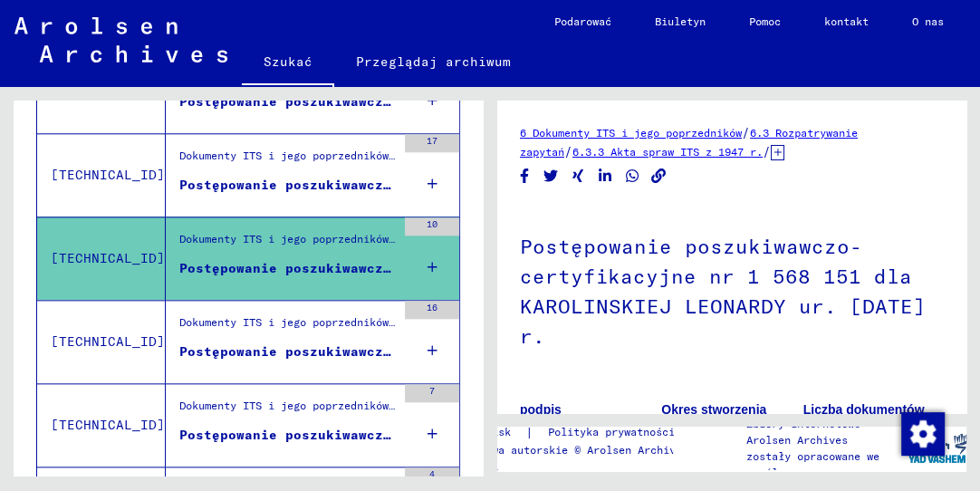 The width and height of the screenshot is (980, 491). What do you see at coordinates (631, 132) in the screenshot?
I see `a: 6 Dokumenty ITS i jego poprzedników` at bounding box center [631, 132].